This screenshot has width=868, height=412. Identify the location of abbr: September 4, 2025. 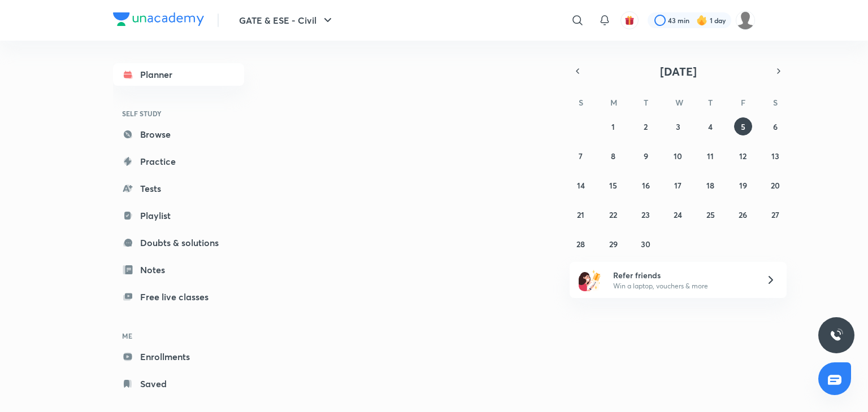
(710, 127).